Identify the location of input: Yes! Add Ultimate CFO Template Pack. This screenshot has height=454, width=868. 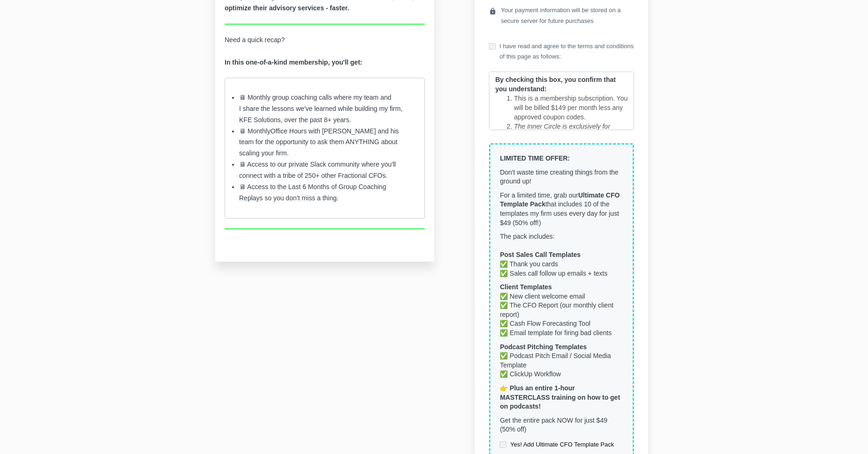
(503, 445).